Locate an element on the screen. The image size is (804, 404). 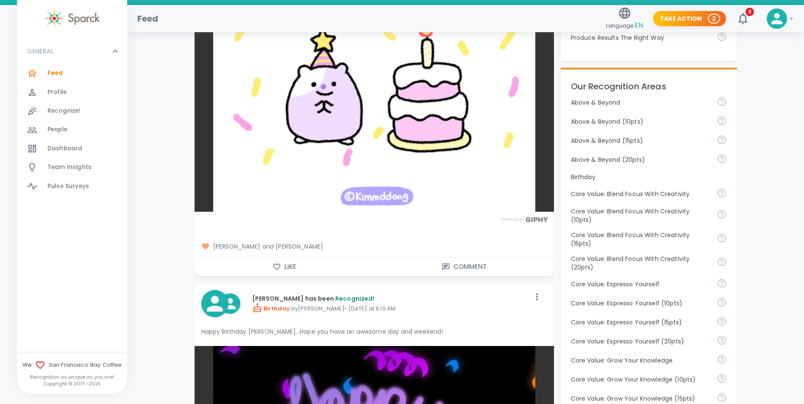
div: Team Insights is located at coordinates (72, 167).